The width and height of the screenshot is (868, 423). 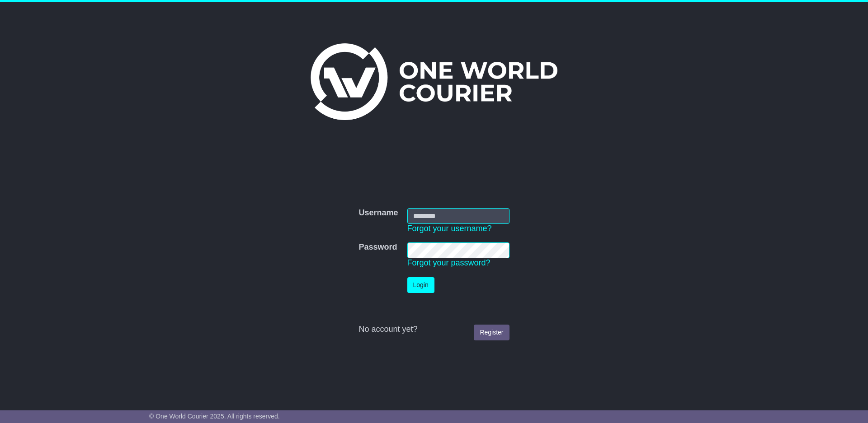 I want to click on a: Forgot your password?, so click(x=449, y=263).